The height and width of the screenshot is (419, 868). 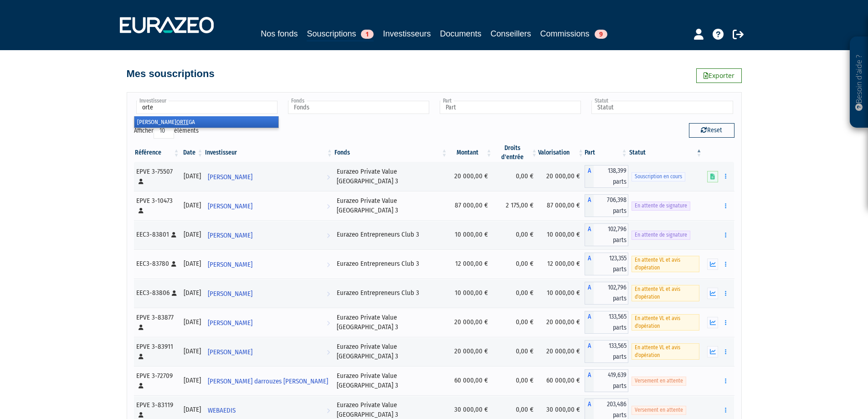 What do you see at coordinates (611, 264) in the screenshot?
I see `span: 123,355 parts` at bounding box center [611, 264].